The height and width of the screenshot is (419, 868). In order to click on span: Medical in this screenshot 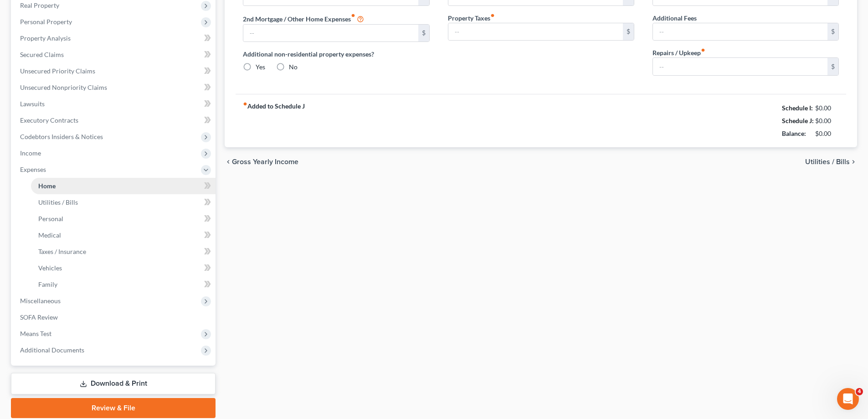, I will do `click(49, 235)`.